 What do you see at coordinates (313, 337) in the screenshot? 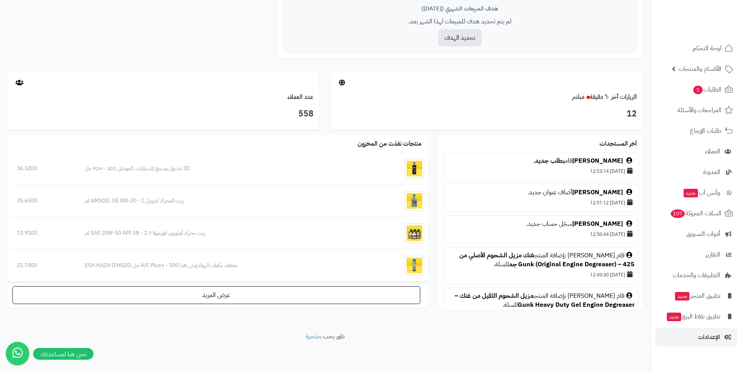
I see `a: متجرة` at bounding box center [313, 337].